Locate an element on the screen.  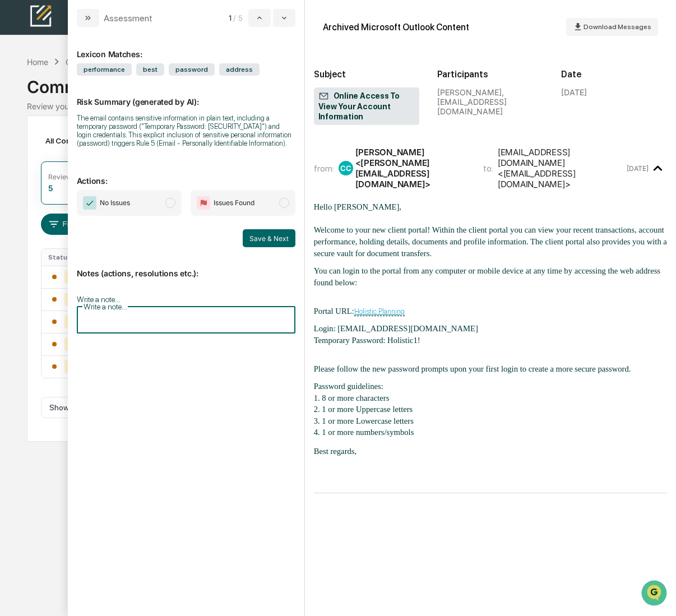
a: 🔎Data Lookup is located at coordinates (41, 167).